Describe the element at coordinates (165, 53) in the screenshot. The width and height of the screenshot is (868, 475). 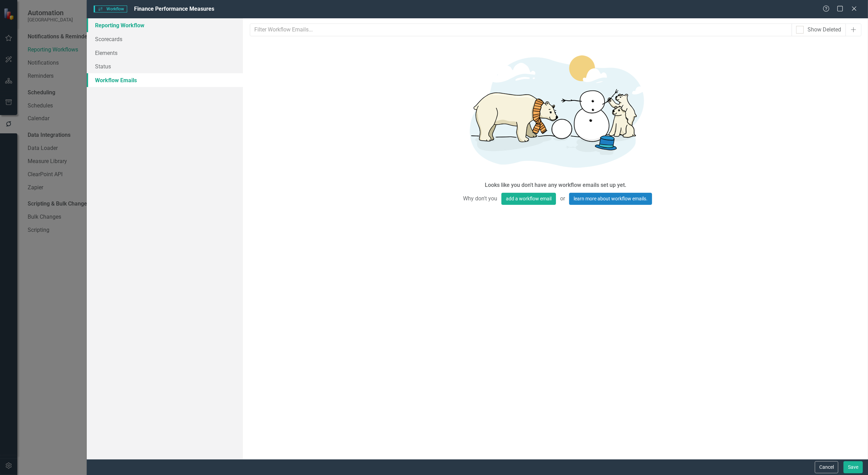
I see `a: Elements` at that location.